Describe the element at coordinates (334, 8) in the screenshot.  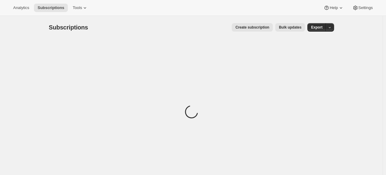
I see `span: Help` at that location.